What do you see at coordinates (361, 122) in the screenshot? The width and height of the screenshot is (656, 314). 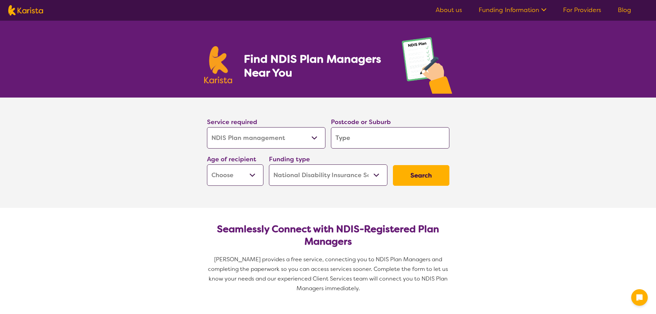 I see `label: Postcode or Suburb` at bounding box center [361, 122].